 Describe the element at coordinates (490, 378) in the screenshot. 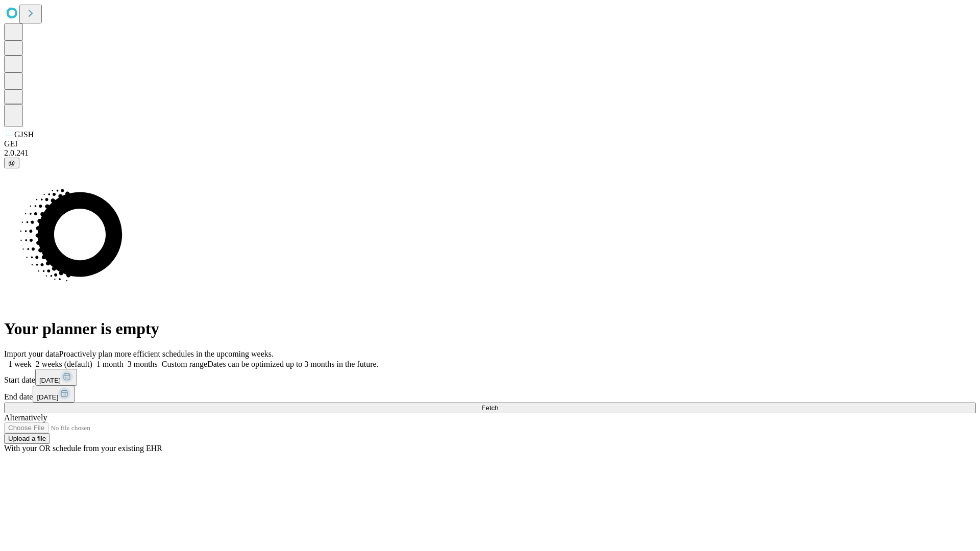

I see `div: Start date` at that location.